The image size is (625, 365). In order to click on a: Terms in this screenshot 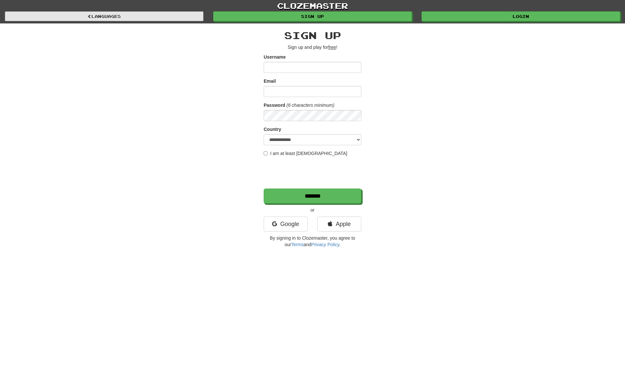, I will do `click(297, 245)`.